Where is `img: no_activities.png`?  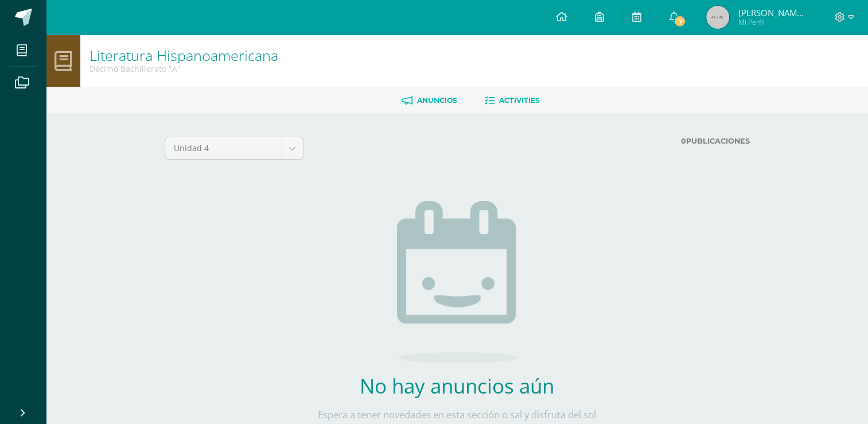
img: no_activities.png is located at coordinates (457, 282).